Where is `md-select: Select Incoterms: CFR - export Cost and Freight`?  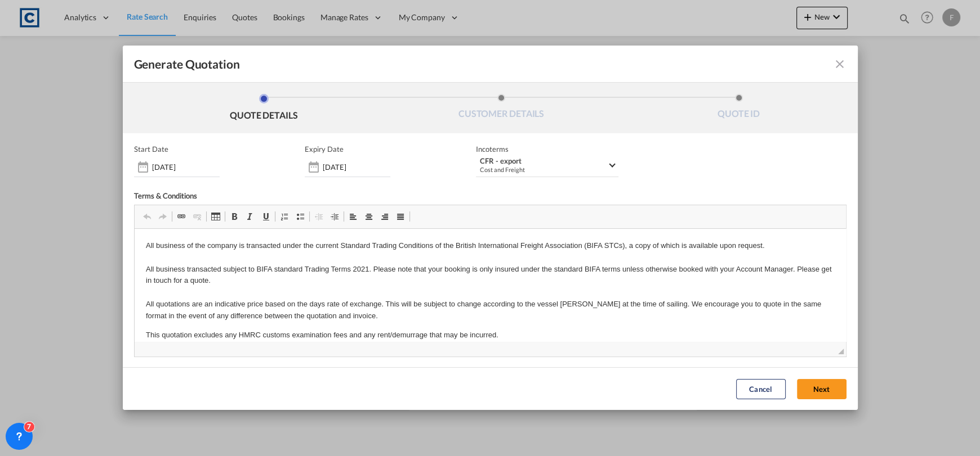 md-select: Select Incoterms: CFR - export Cost and Freight is located at coordinates (547, 167).